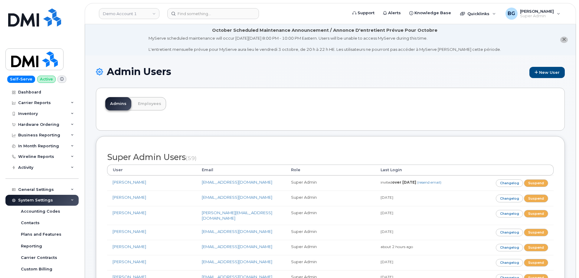 Image resolution: width=579 pixels, height=278 pixels. I want to click on th: Role, so click(330, 170).